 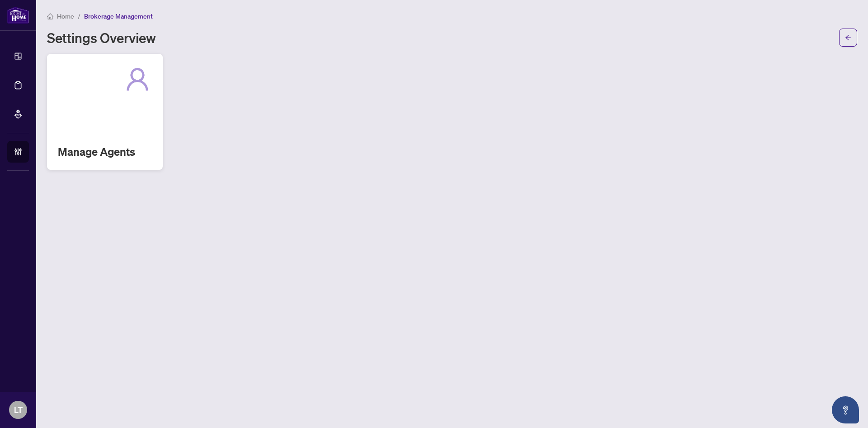 What do you see at coordinates (119, 16) in the screenshot?
I see `span: Brokerage Management` at bounding box center [119, 16].